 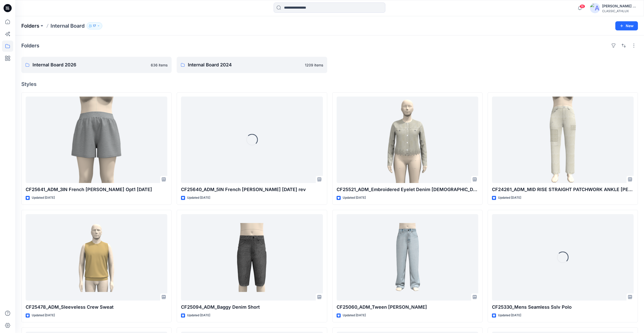 I want to click on p: 636 items, so click(x=159, y=65).